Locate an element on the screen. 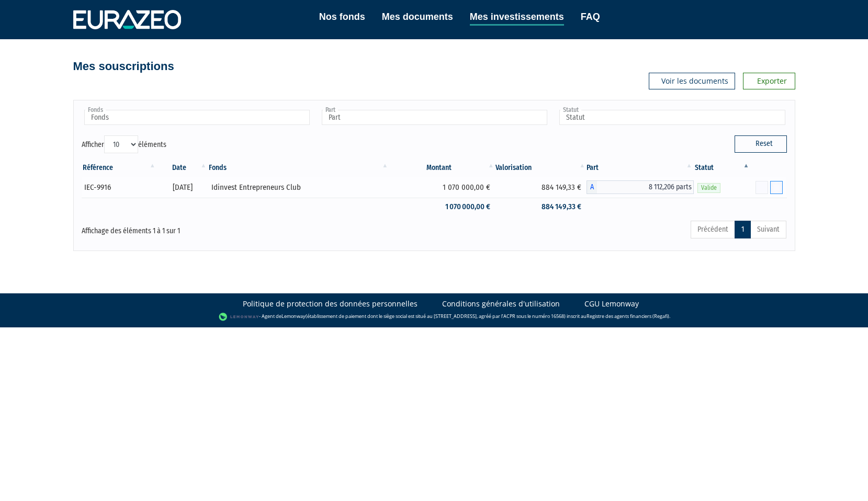 The width and height of the screenshot is (868, 501). a: Conditions générales d'utilisation is located at coordinates (501, 304).